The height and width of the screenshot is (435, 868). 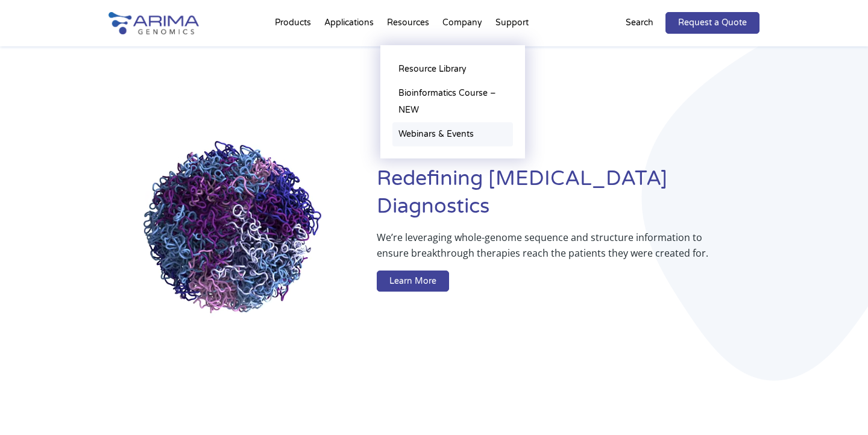 What do you see at coordinates (453, 102) in the screenshot?
I see `a: Bioinformatics Course – NEW` at bounding box center [453, 102].